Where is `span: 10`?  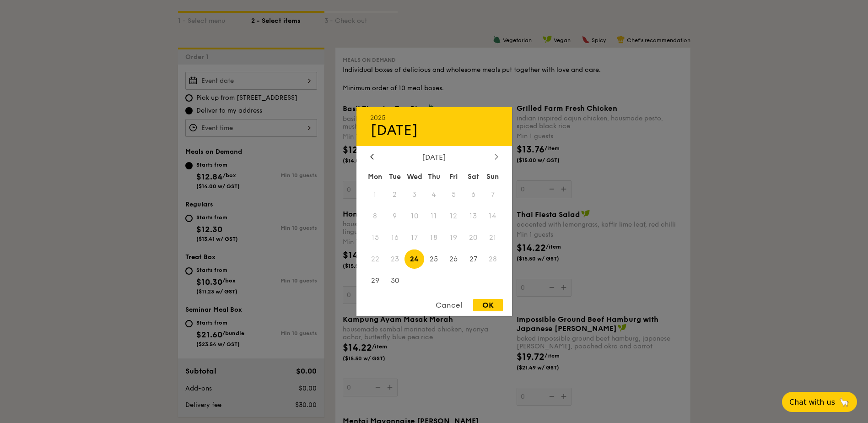 span: 10 is located at coordinates (414, 216).